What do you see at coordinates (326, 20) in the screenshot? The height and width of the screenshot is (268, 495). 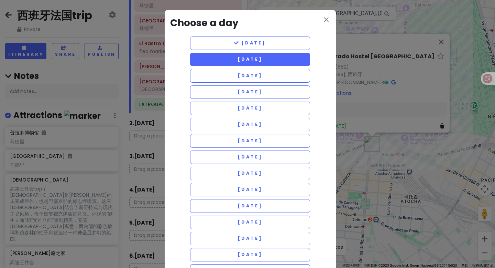 I see `i: close` at bounding box center [326, 20].